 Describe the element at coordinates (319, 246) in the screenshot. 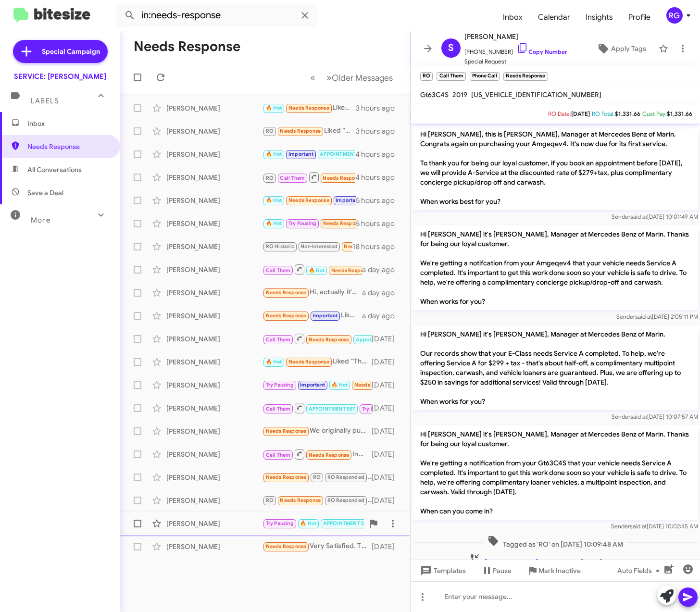

I see `span: Not-Interested` at that location.